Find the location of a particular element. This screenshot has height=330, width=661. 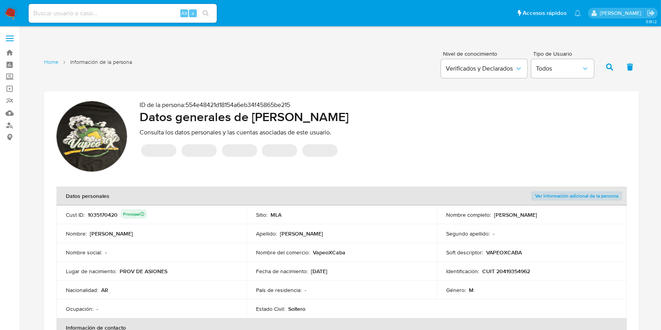

a: Home is located at coordinates (51, 62).